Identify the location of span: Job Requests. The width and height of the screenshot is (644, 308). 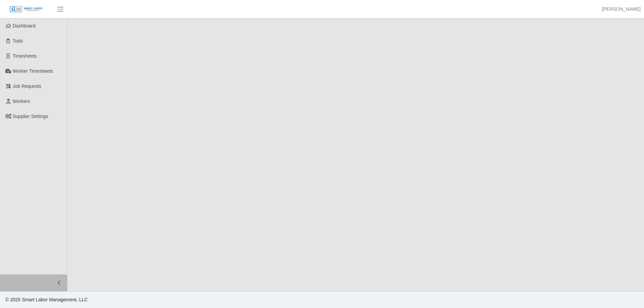
(27, 86).